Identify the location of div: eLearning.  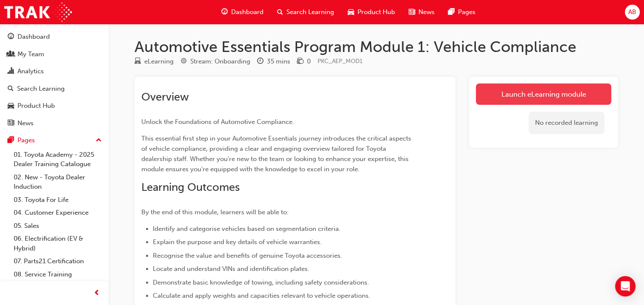
(159, 61).